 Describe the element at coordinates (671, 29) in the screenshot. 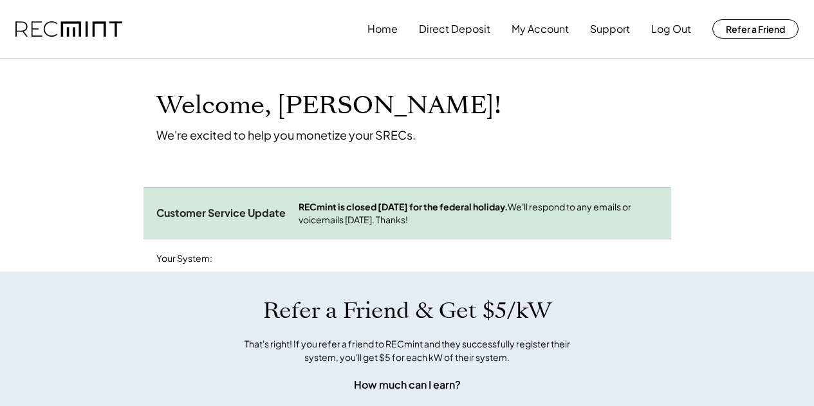

I see `button: Log Out` at that location.